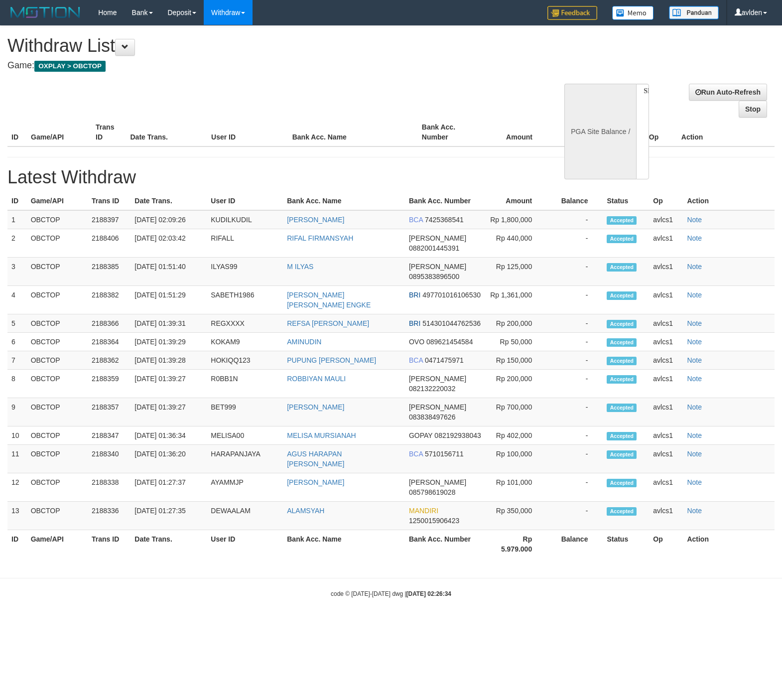 The image size is (782, 700). I want to click on td: 7, so click(17, 360).